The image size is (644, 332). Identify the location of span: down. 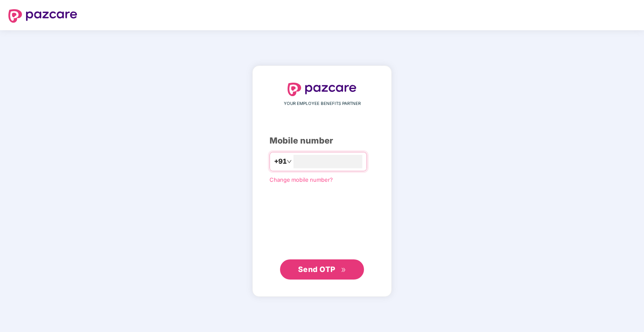
(290, 162).